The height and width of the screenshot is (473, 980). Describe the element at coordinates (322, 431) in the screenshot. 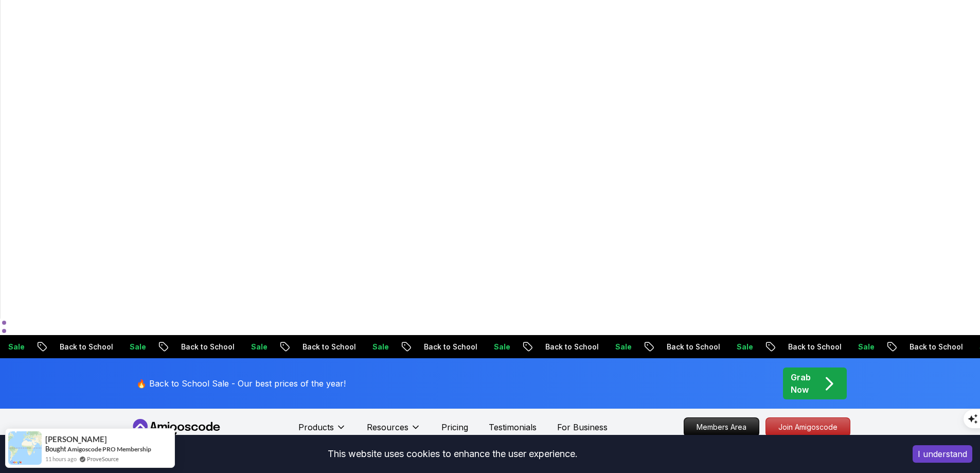

I see `button: Products` at that location.